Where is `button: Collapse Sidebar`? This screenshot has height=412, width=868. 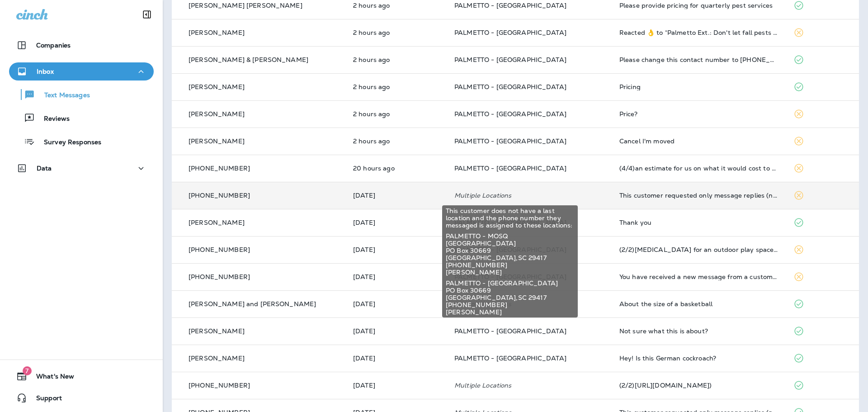 button: Collapse Sidebar is located at coordinates (147, 14).